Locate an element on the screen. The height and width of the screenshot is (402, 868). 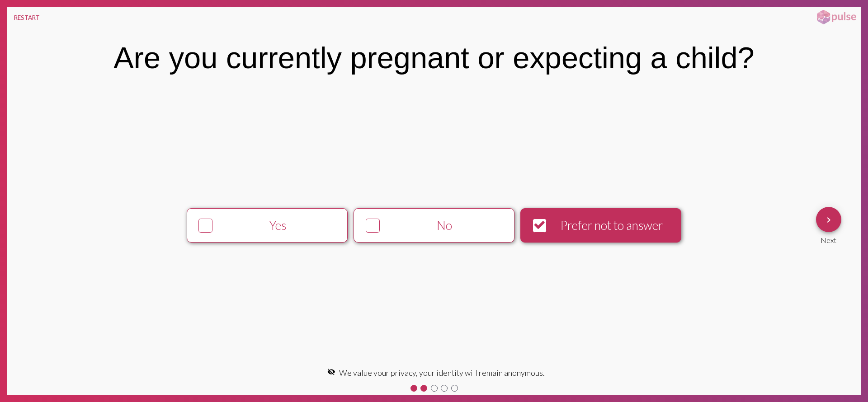
button: Yes is located at coordinates (267, 225).